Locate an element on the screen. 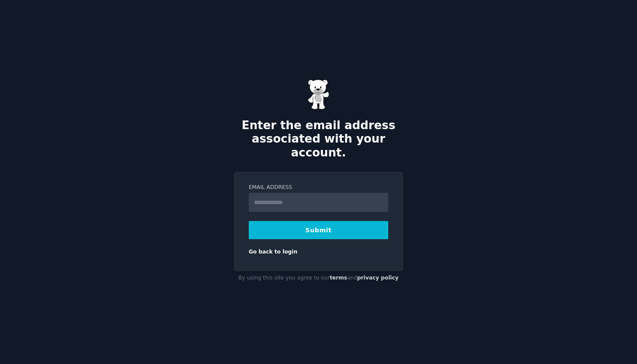 The image size is (637, 364). button: Submit is located at coordinates (319, 230).